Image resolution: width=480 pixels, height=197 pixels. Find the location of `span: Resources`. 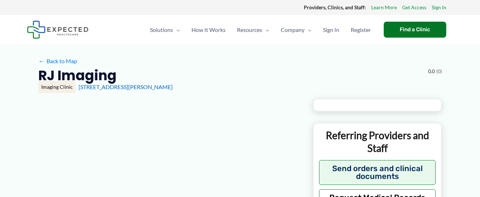

span: Resources is located at coordinates (250, 30).